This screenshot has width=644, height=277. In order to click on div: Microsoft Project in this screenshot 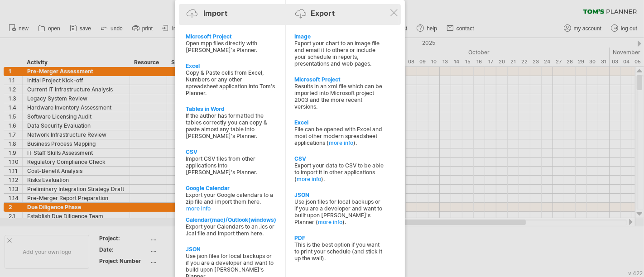, I will do `click(340, 79)`.